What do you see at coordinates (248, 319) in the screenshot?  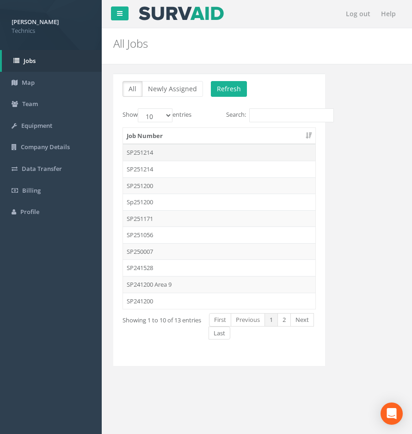 I see `a: Previous` at bounding box center [248, 319].